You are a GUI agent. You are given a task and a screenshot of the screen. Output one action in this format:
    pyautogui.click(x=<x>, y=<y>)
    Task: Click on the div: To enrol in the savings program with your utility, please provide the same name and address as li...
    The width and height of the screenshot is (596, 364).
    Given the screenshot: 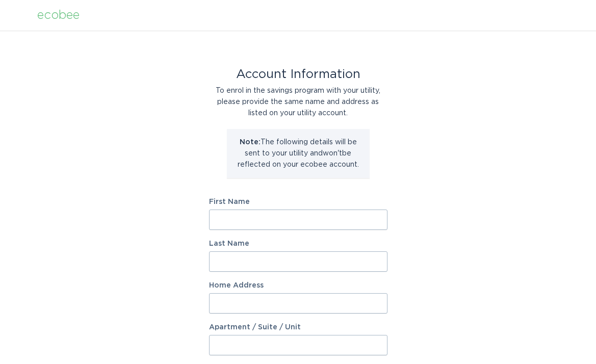 What is the action you would take?
    pyautogui.click(x=298, y=102)
    